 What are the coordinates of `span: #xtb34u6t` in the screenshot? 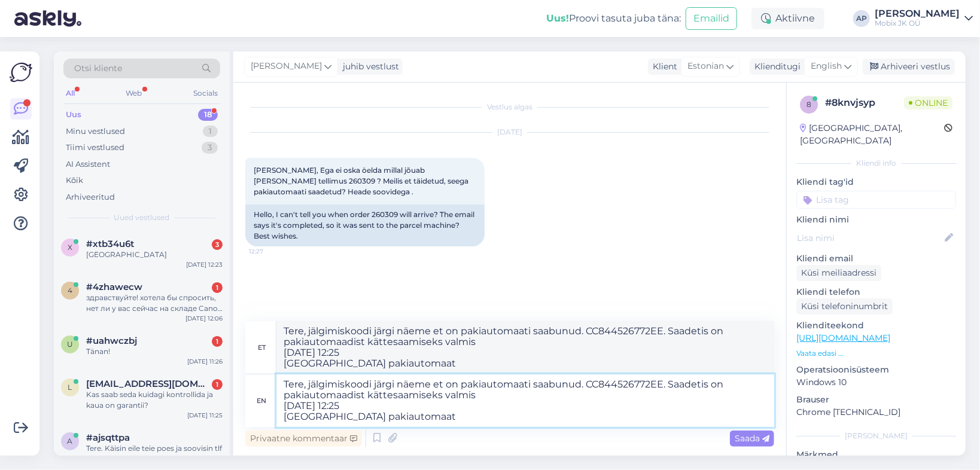 It's located at (110, 244).